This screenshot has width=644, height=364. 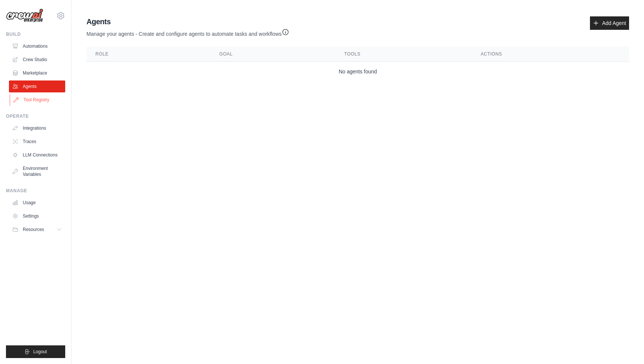 I want to click on th: Actions, so click(x=550, y=54).